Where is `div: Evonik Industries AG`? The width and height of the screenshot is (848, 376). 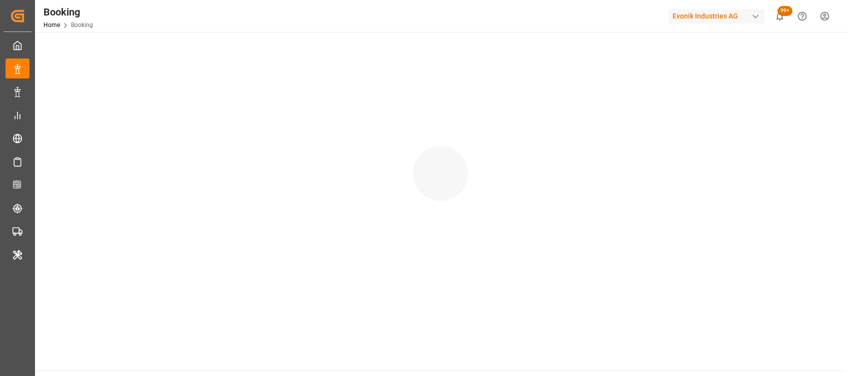
div: Evonik Industries AG is located at coordinates (717, 16).